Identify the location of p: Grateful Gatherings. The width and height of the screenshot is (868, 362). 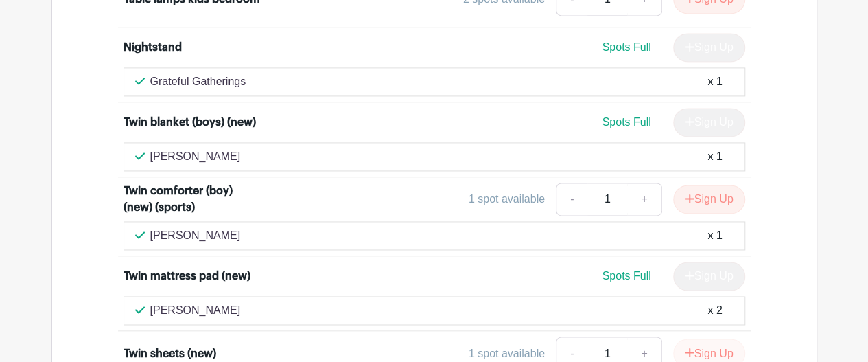
(199, 82).